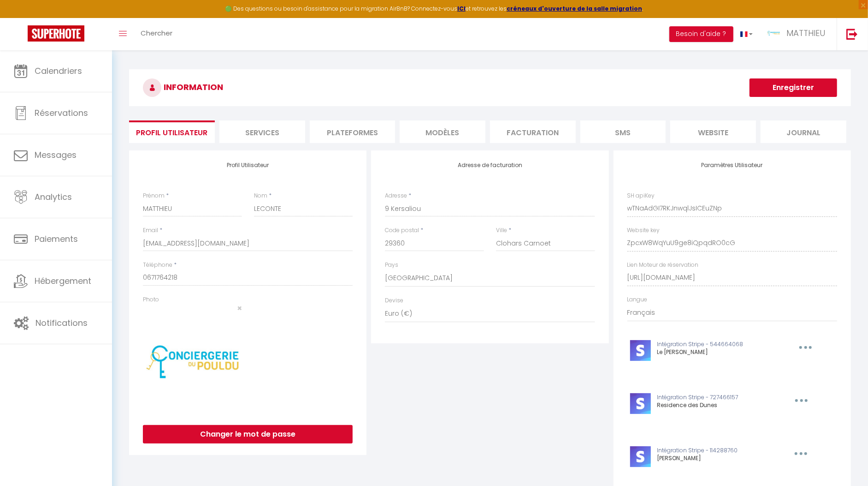  What do you see at coordinates (490, 88) in the screenshot?
I see `h3: INFORMATION` at bounding box center [490, 88].